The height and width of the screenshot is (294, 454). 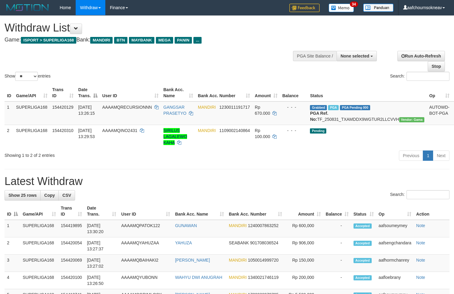 What do you see at coordinates (146, 246) in the screenshot?
I see `td: AAAAMQYAHUZAA` at bounding box center [146, 246].